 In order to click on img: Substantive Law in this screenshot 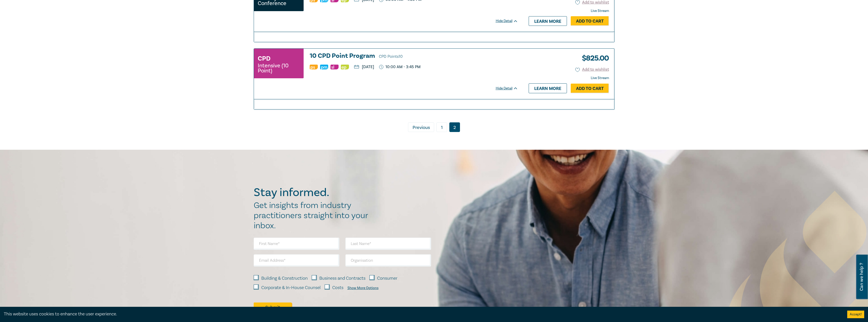, I will do `click(335, 67)`.